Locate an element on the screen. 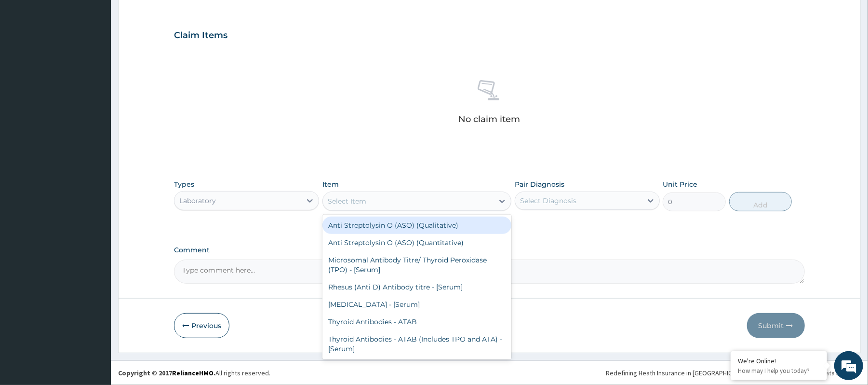  textarea: Type your message and hit 'Enter' is located at coordinates (94, 281).